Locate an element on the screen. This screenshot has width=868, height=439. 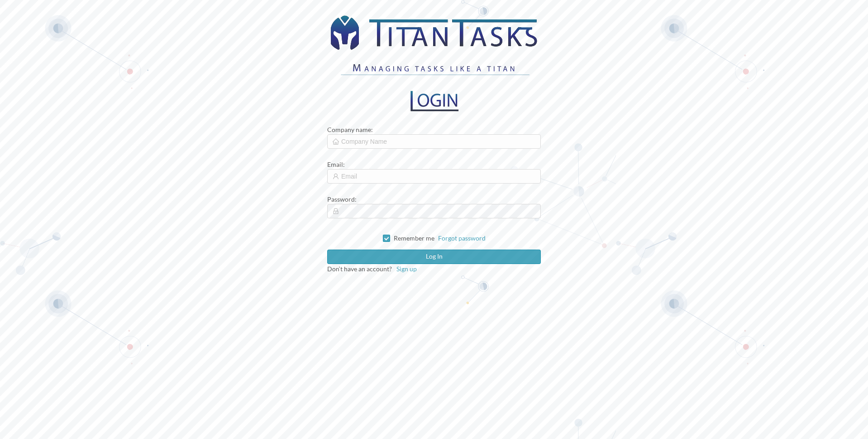
span: Email is located at coordinates (335, 164).